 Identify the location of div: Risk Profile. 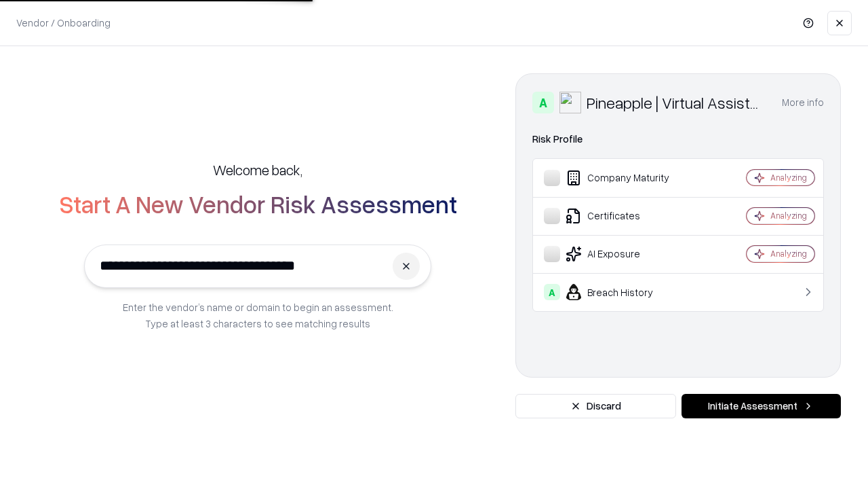
(678, 139).